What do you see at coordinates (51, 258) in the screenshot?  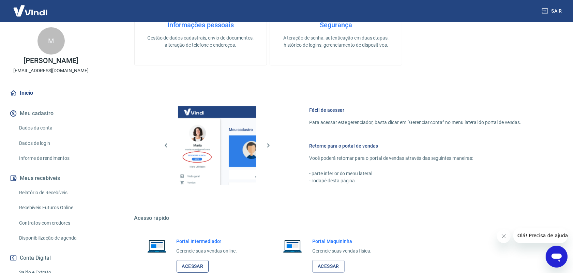 I see `button: Conta Digital` at bounding box center [51, 258].